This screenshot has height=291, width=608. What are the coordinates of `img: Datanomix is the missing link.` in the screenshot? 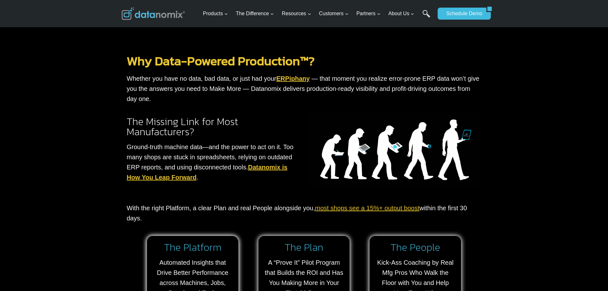 It's located at (395, 151).